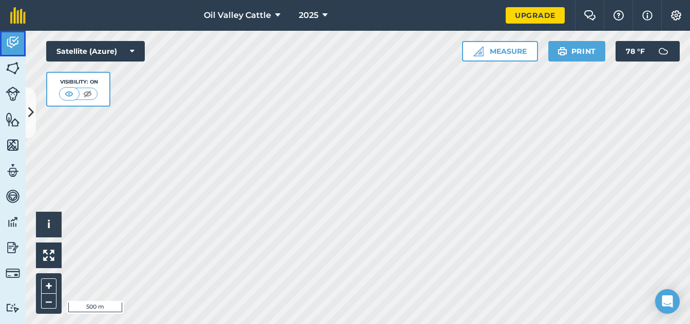  Describe the element at coordinates (619, 15) in the screenshot. I see `img: A question mark icon` at that location.